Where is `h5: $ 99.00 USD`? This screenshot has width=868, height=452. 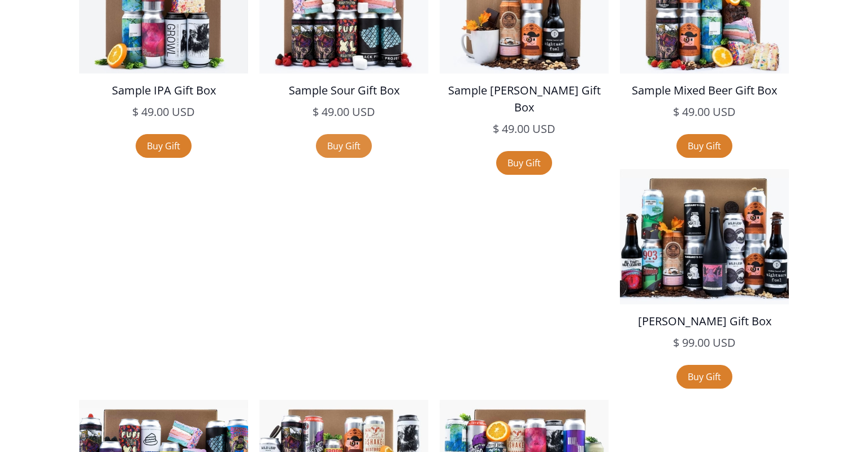 h5: $ 99.00 USD is located at coordinates (704, 342).